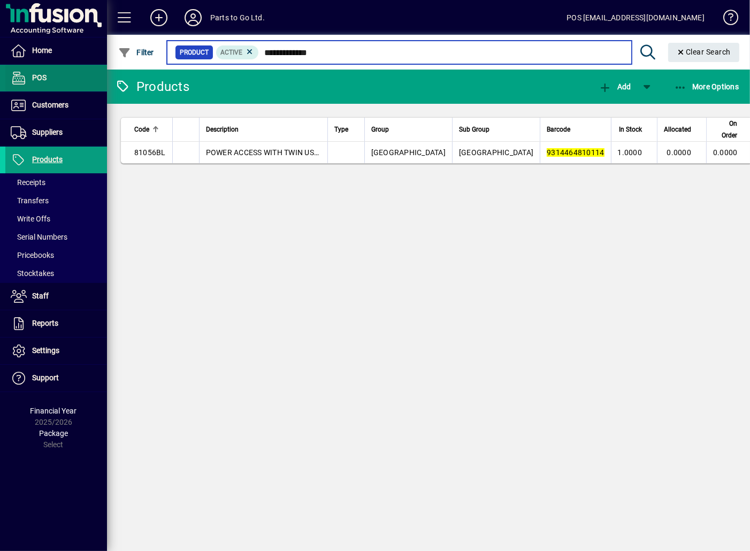 This screenshot has height=551, width=750. What do you see at coordinates (193, 18) in the screenshot?
I see `button: Profile` at bounding box center [193, 18].